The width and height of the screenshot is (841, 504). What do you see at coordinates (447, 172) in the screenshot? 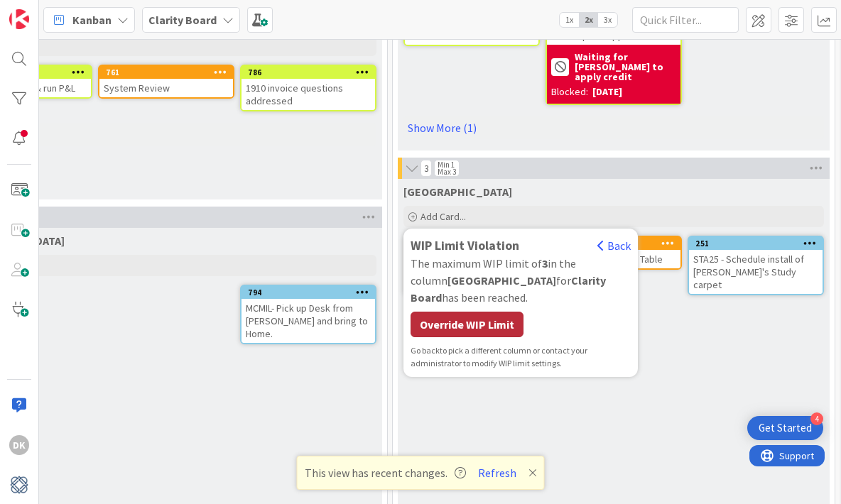
I see `div: Max 3` at bounding box center [447, 172].